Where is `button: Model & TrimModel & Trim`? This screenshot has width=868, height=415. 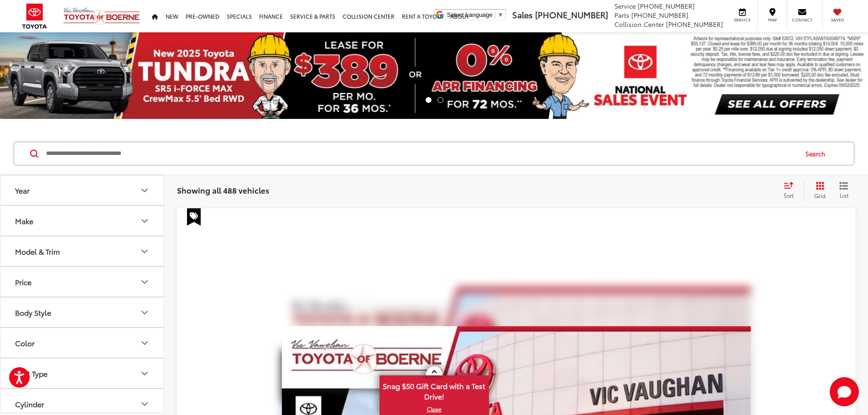 button: Model & TrimModel & Trim is located at coordinates (83, 251).